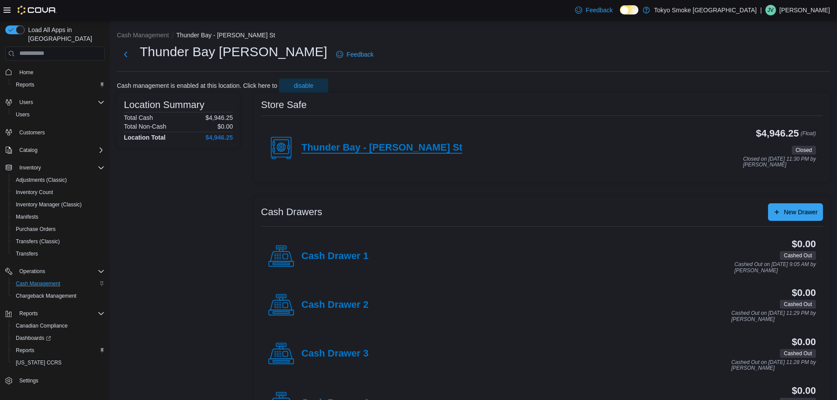 Image resolution: width=837 pixels, height=400 pixels. I want to click on h6: Total Cash, so click(138, 118).